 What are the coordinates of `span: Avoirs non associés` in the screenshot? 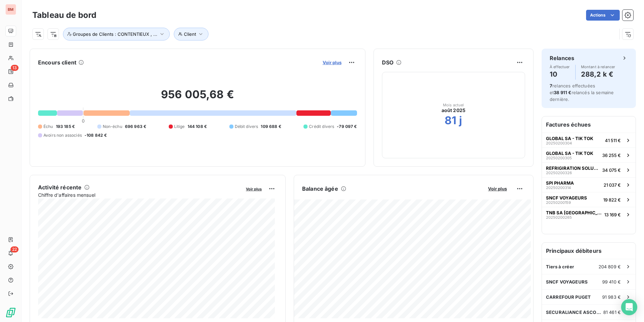 It's located at (62, 135).